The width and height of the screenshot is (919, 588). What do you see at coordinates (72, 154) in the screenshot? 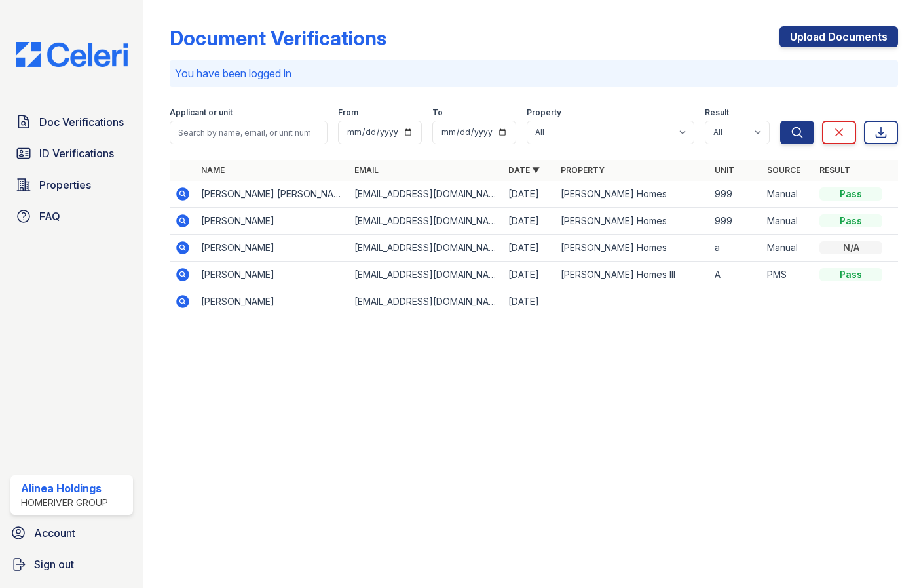
I see `a: ID Verifications` at bounding box center [72, 154].